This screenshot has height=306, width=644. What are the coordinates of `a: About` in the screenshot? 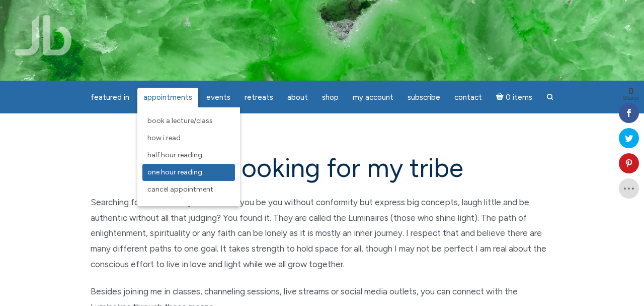 It's located at (297, 97).